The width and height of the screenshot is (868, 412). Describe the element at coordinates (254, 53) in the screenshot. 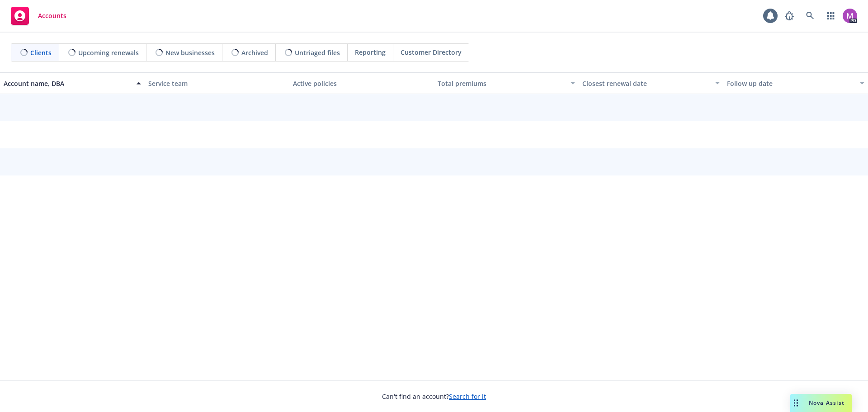

I see `span: Archived` at that location.